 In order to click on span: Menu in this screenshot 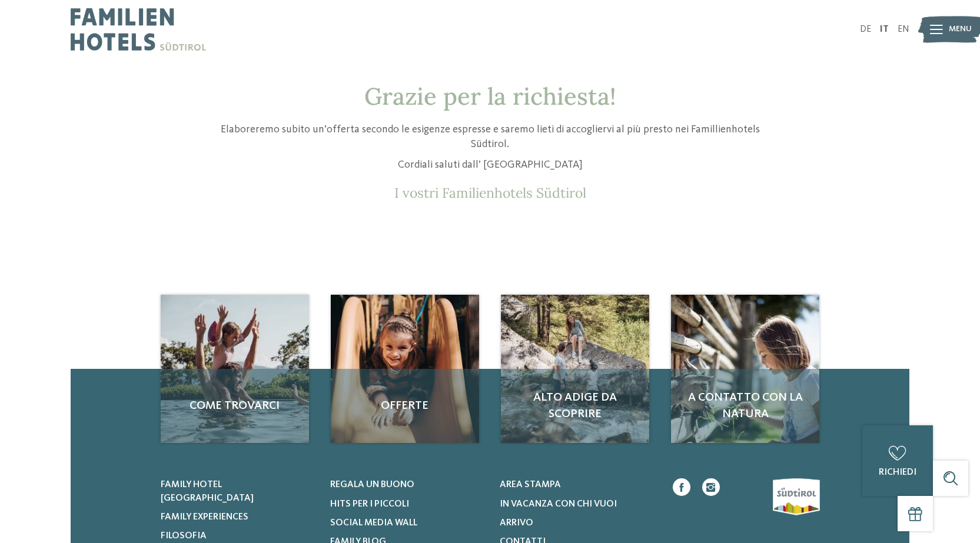, I will do `click(960, 29)`.